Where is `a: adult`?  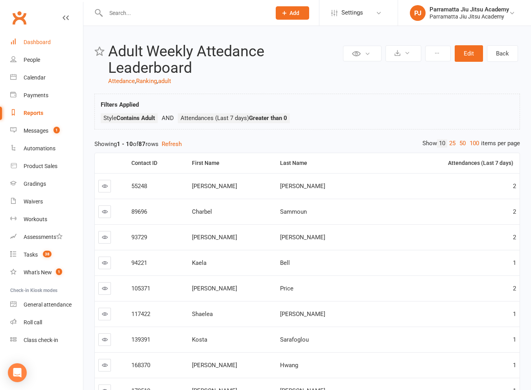
a: adult is located at coordinates (164, 81).